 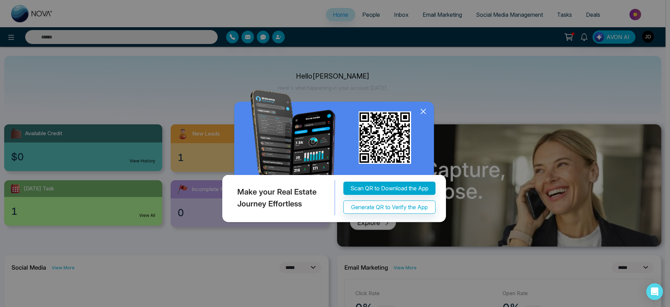 What do you see at coordinates (654, 291) in the screenshot?
I see `div: Open Intercom Messenger` at bounding box center [654, 291].